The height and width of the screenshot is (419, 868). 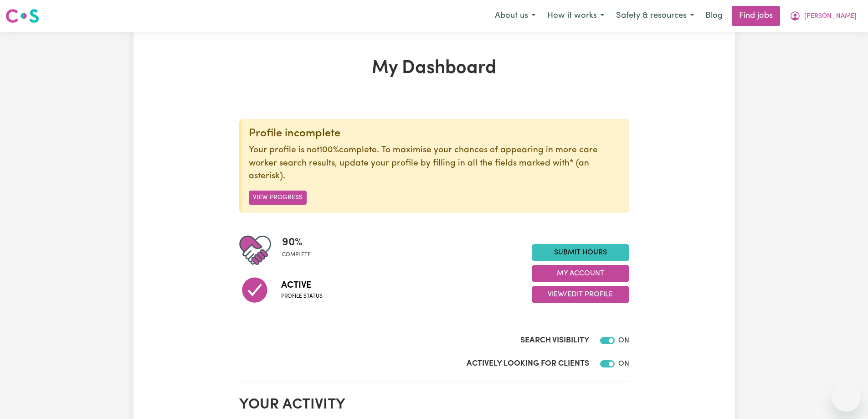 What do you see at coordinates (435, 163) in the screenshot?
I see `p: Your profile is not complete. To maximise your chances of appearing in more care worker search re...` at bounding box center [435, 163].